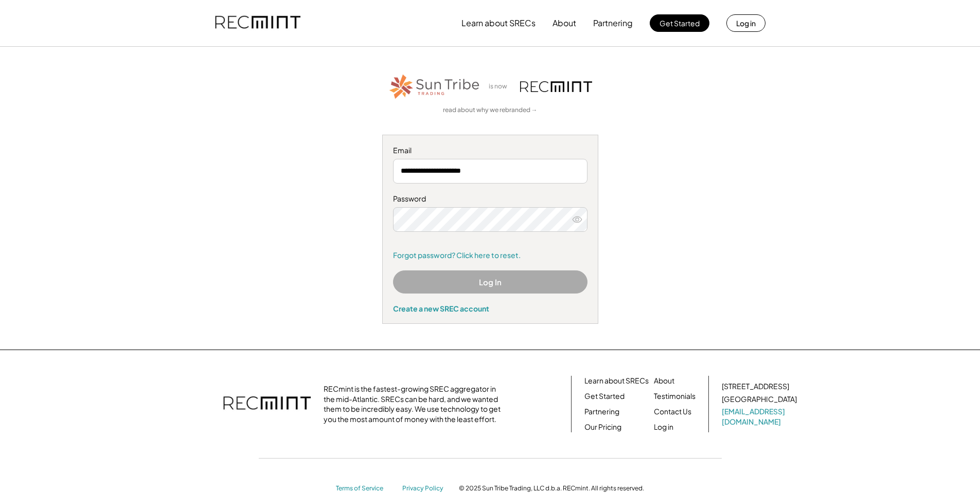 Image resolution: width=980 pixels, height=494 pixels. Describe the element at coordinates (613, 23) in the screenshot. I see `button: Partnering` at that location.